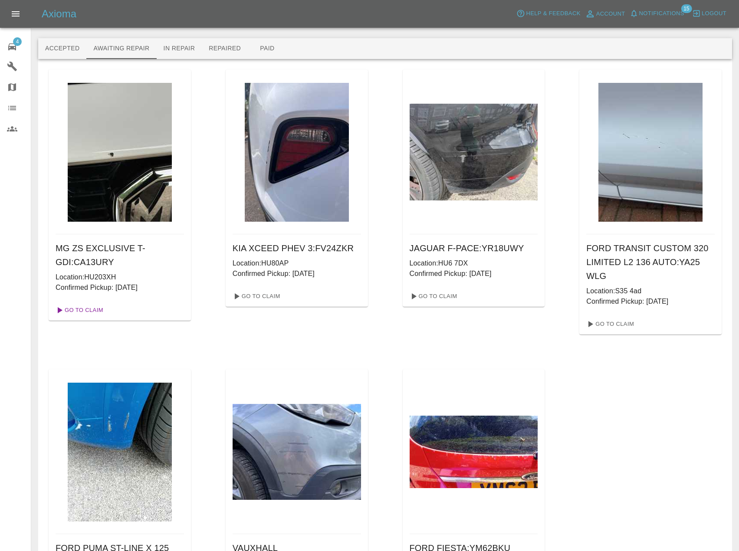 The width and height of the screenshot is (739, 551). Describe the element at coordinates (548, 13) in the screenshot. I see `button: Help & Feedback` at that location.